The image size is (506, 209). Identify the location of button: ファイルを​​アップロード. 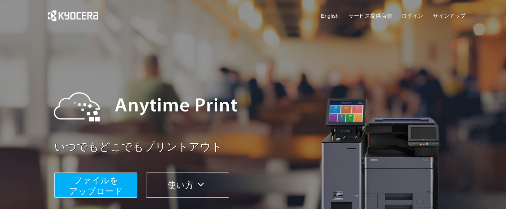
(96, 186).